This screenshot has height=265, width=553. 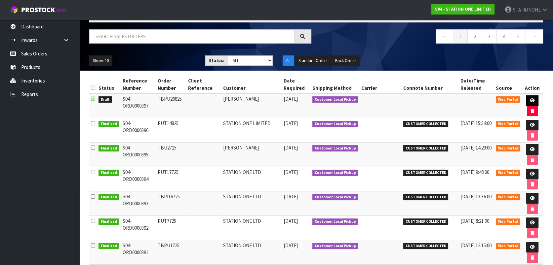 I want to click on nav: Page navigation, so click(x=432, y=37).